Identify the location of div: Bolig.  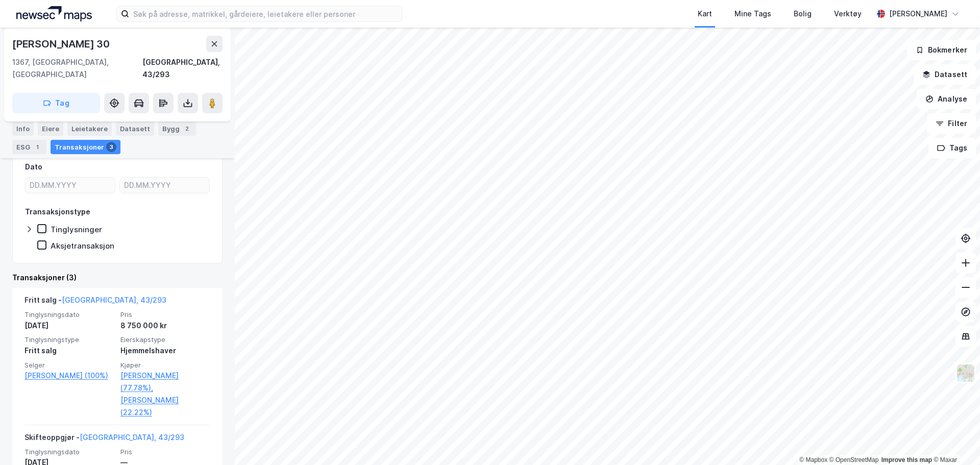
(802, 14).